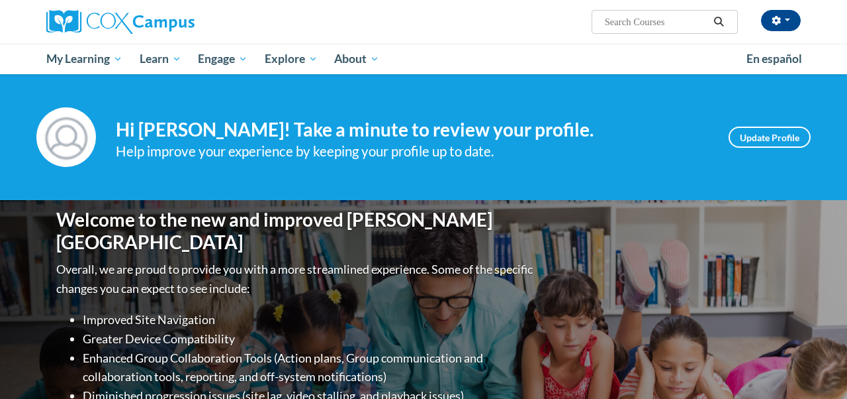  I want to click on a: Engage, so click(222, 59).